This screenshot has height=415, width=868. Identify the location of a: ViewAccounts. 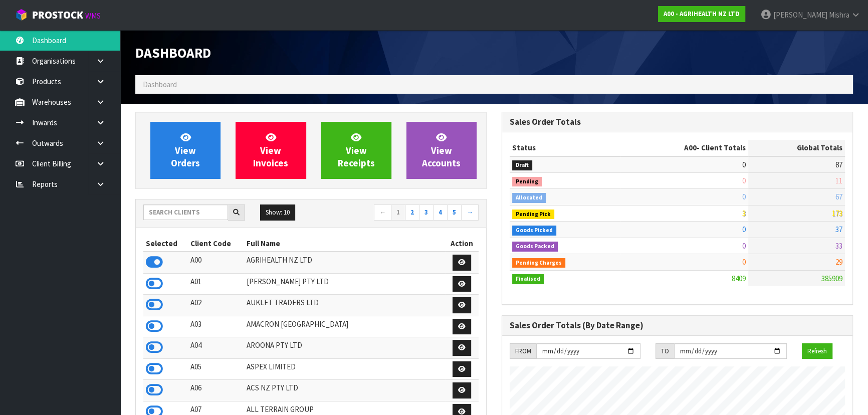
(441, 150).